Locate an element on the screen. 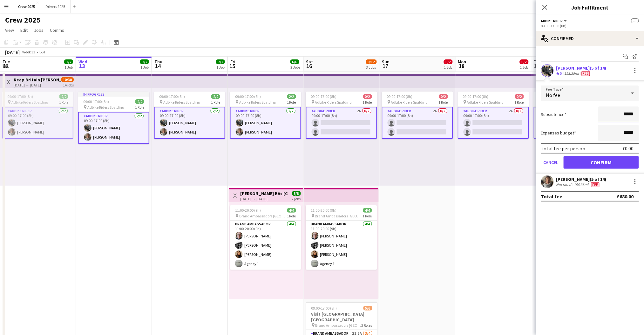 This screenshot has height=335, width=644. div: Total fee per person is located at coordinates (563, 148).